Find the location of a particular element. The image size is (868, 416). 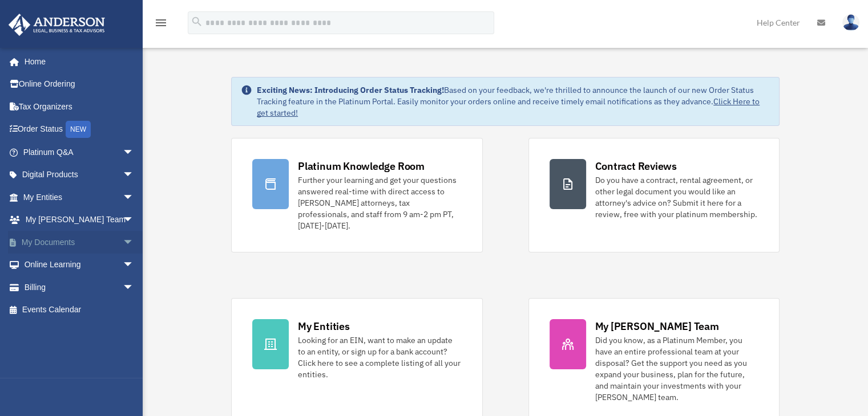

a: menu is located at coordinates (161, 25).